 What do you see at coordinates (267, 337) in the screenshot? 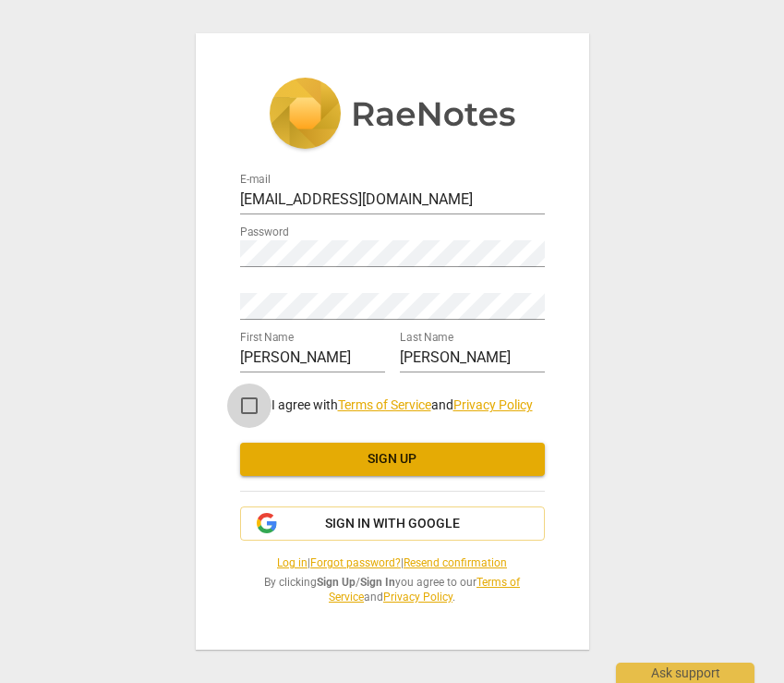
I see `label: First Name` at bounding box center [267, 337].